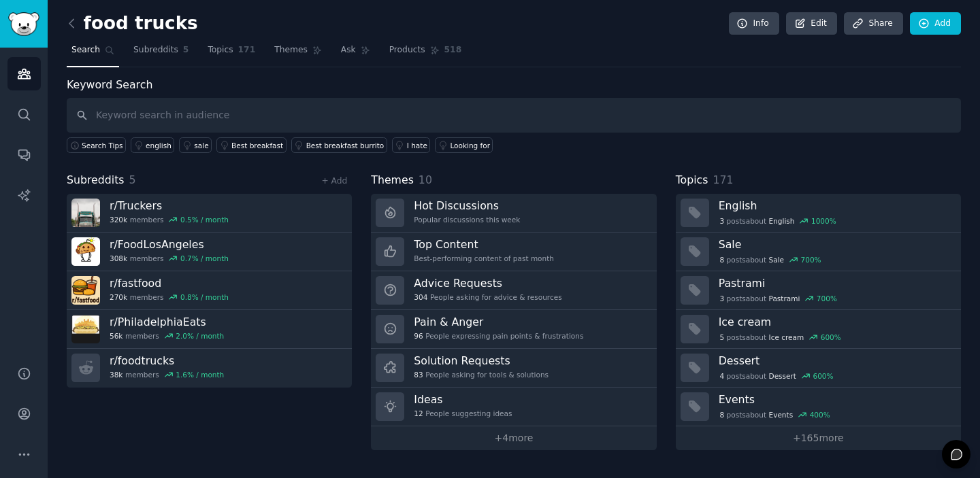 Image resolution: width=980 pixels, height=478 pixels. What do you see at coordinates (86, 329) in the screenshot?
I see `img: PhiladelphiaEats` at bounding box center [86, 329].